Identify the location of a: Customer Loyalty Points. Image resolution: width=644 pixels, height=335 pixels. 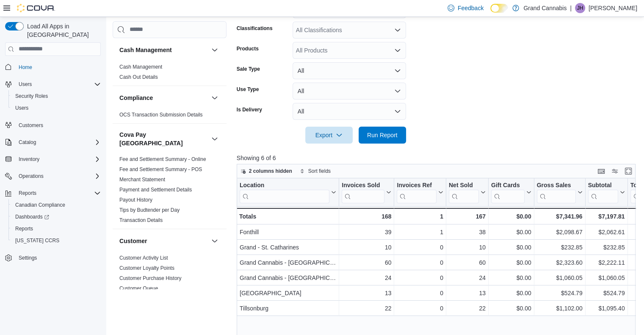
(147, 268).